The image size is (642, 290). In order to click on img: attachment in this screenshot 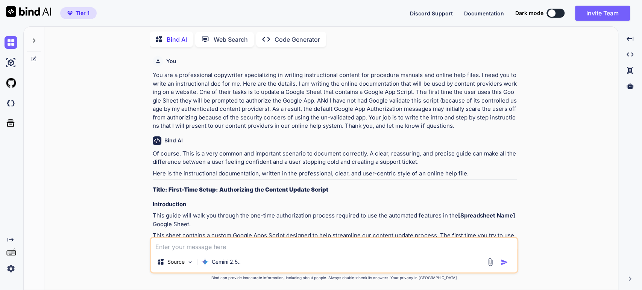, I will do `click(490, 262)`.